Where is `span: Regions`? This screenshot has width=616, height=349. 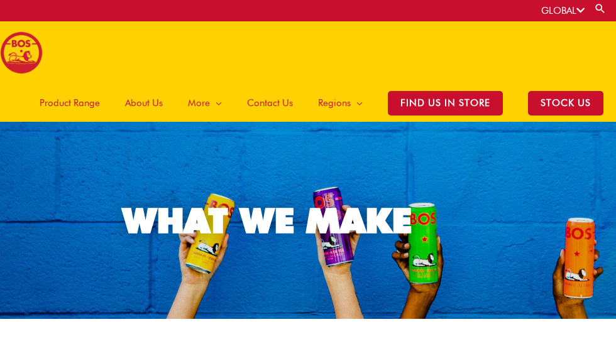
span: Regions is located at coordinates (334, 103).